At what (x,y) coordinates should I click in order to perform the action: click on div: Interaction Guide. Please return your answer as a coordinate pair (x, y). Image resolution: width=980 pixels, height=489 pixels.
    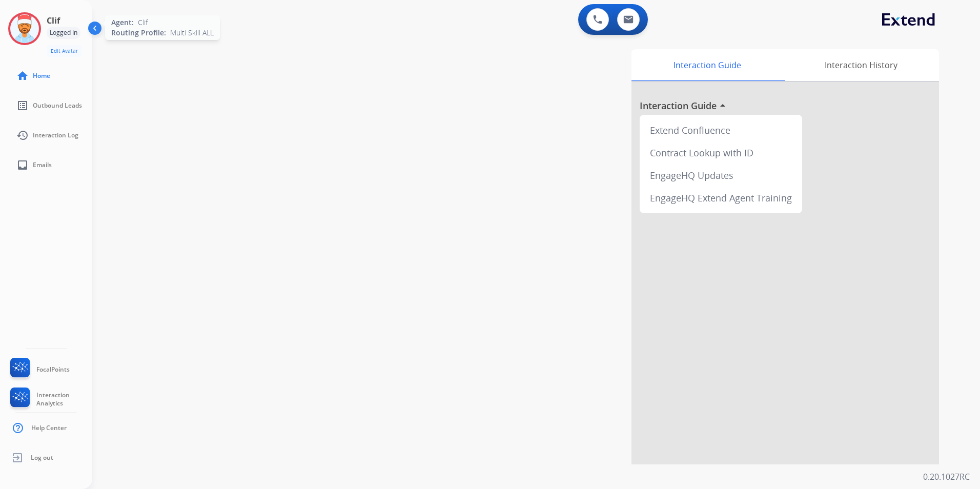
    Looking at the image, I should click on (706, 65).